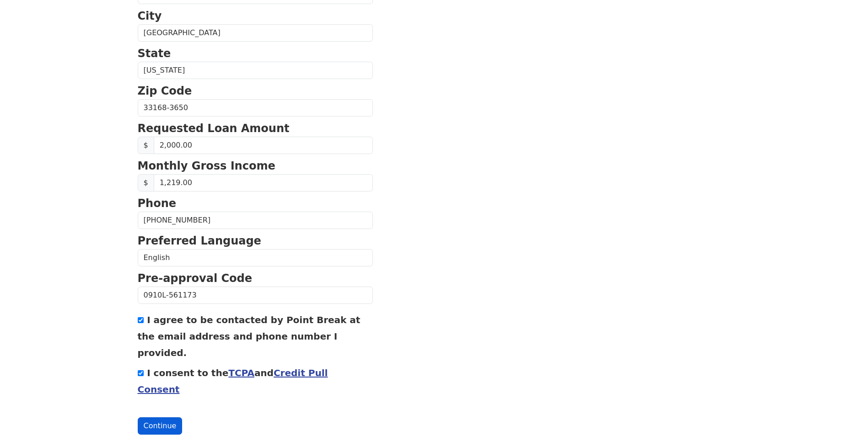 This screenshot has width=868, height=436. Describe the element at coordinates (214, 129) in the screenshot. I see `strong: Requested Loan Amount` at that location.